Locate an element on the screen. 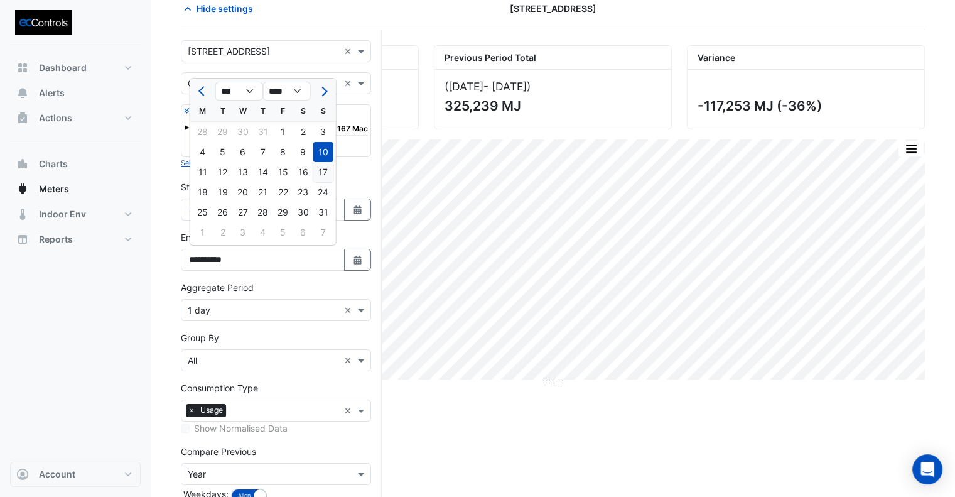 The image size is (955, 497). div: 27 is located at coordinates (243, 212).